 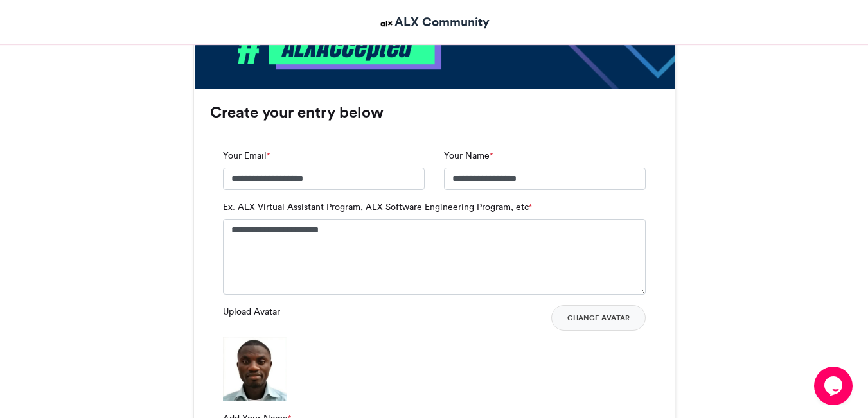 I want to click on label: Your Name, so click(x=469, y=155).